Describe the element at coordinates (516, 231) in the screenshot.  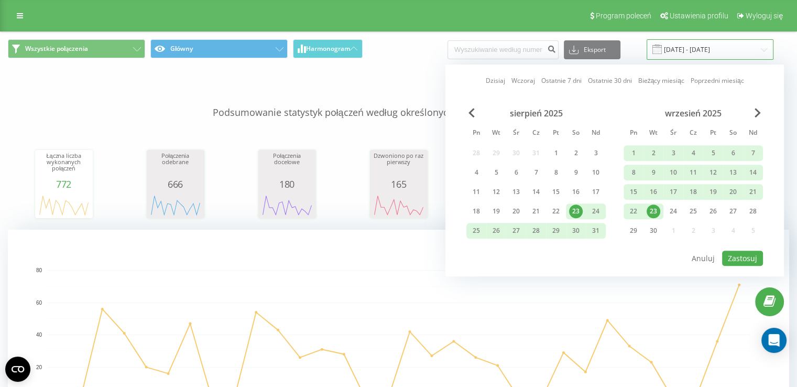
I see `div: śr 27 sie 2025` at that location.